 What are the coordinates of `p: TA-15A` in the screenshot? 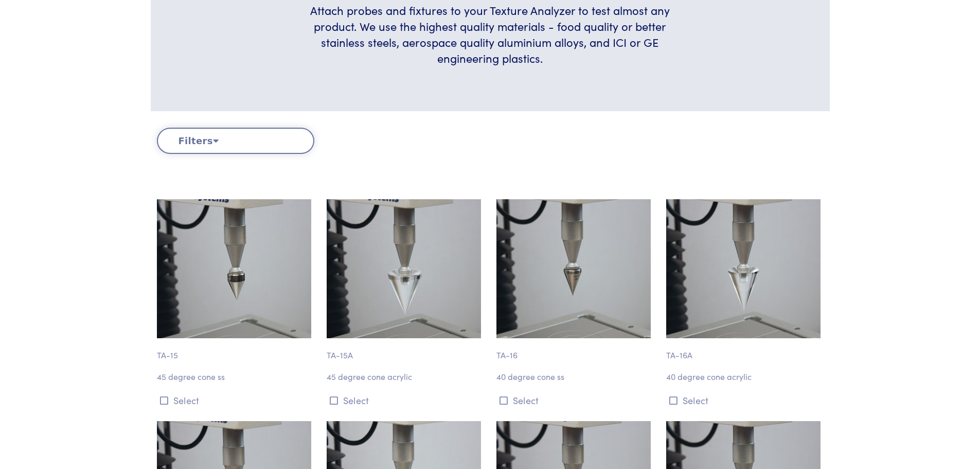 It's located at (406, 350).